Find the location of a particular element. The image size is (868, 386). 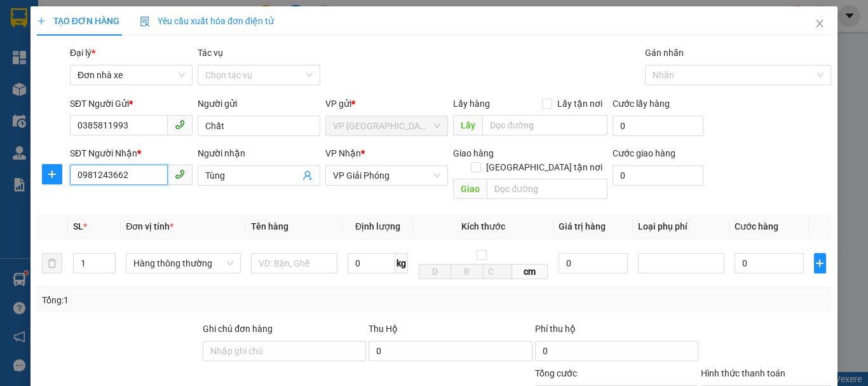

span: Định lượng is located at coordinates (377, 226).